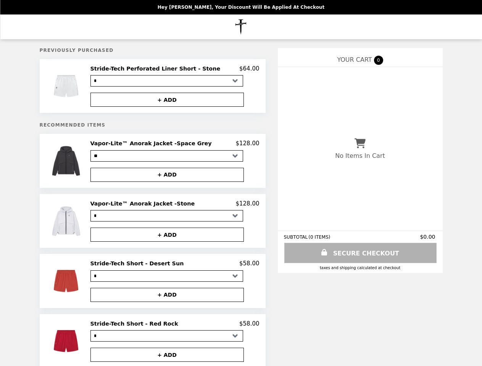 The image size is (482, 366). What do you see at coordinates (136, 324) in the screenshot?
I see `h2: Stride-Tech Short - Red Rock` at bounding box center [136, 324].